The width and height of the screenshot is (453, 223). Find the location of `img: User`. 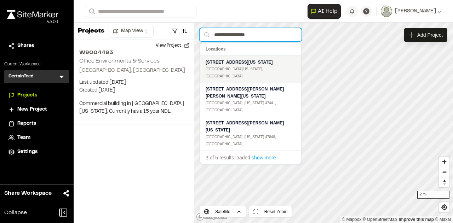

img: User is located at coordinates (386, 11).